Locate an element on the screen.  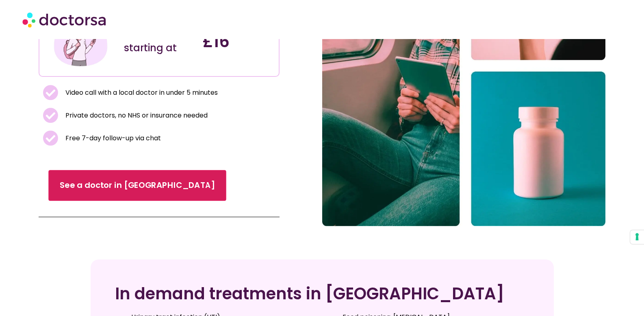
div: Video visits starting at is located at coordinates (159, 42).